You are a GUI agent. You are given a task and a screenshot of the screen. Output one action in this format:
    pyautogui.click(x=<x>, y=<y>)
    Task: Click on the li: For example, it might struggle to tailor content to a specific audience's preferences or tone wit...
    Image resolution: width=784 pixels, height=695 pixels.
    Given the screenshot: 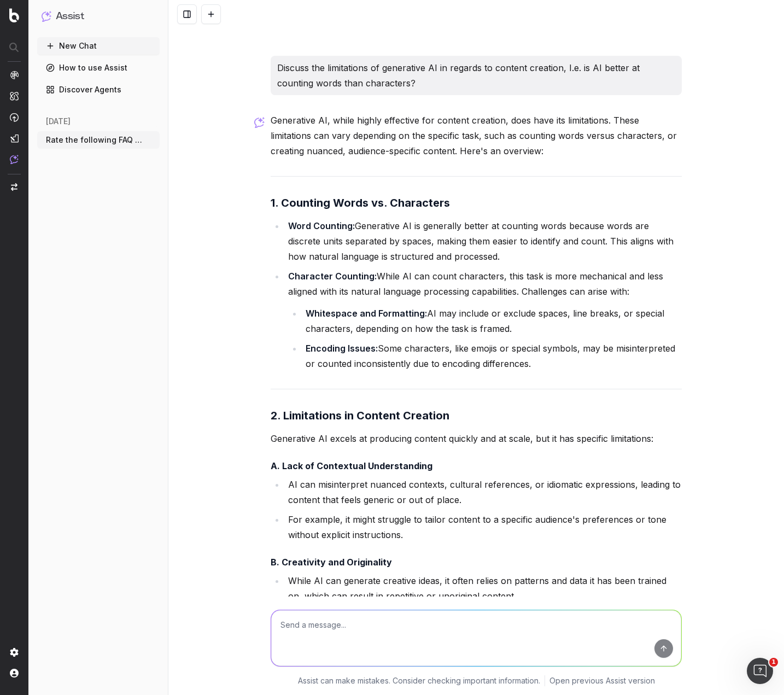 What is the action you would take?
    pyautogui.click(x=484, y=527)
    